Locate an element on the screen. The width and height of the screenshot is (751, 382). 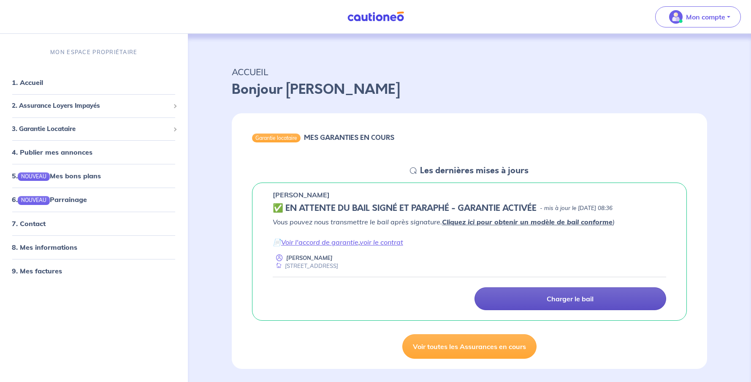
div: 2. Assurance Loyers Impayés is located at coordinates (94, 106).